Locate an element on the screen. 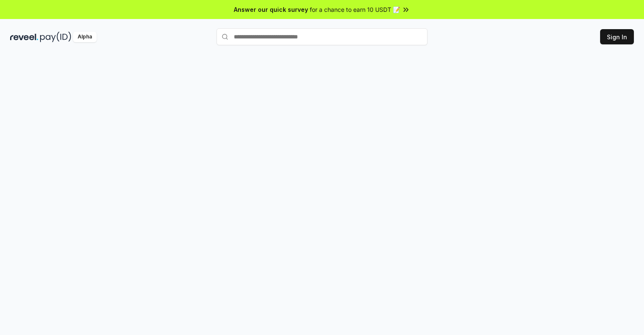 The height and width of the screenshot is (335, 644). span: for a chance to earn 10 USDT 📝 is located at coordinates (355, 9).